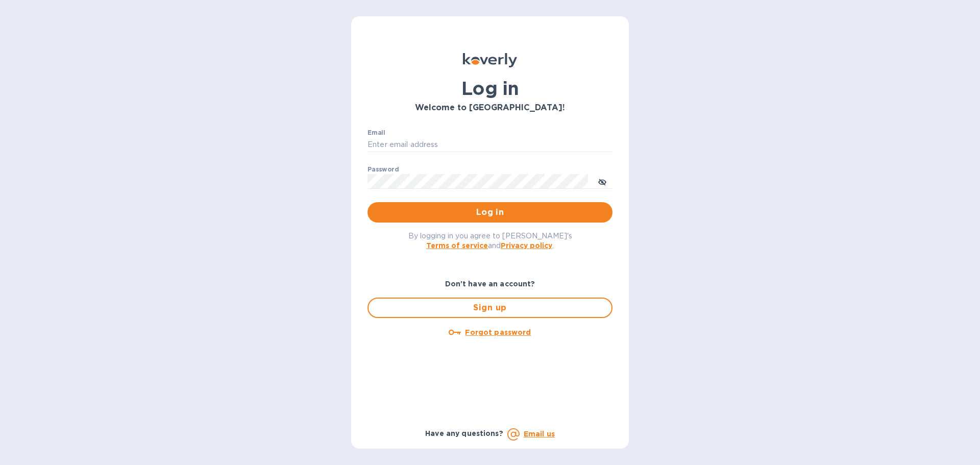  What do you see at coordinates (456, 245) in the screenshot?
I see `a: Terms of service` at bounding box center [456, 245].